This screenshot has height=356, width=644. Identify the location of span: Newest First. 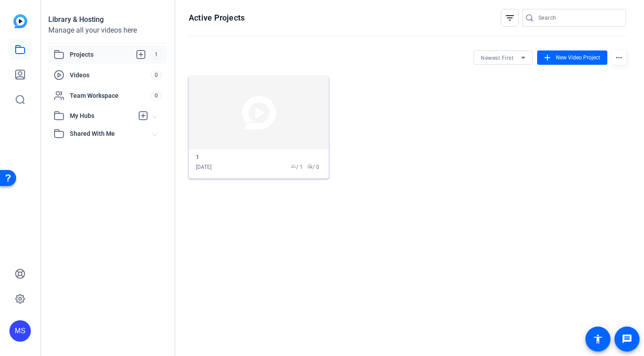
(496, 58).